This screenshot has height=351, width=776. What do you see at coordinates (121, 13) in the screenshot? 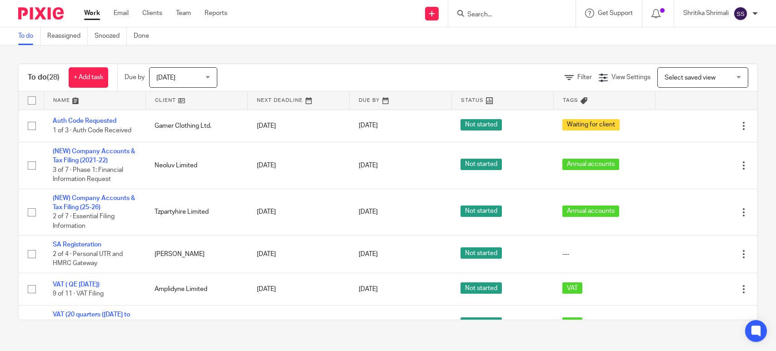
I see `a: Email` at bounding box center [121, 13].